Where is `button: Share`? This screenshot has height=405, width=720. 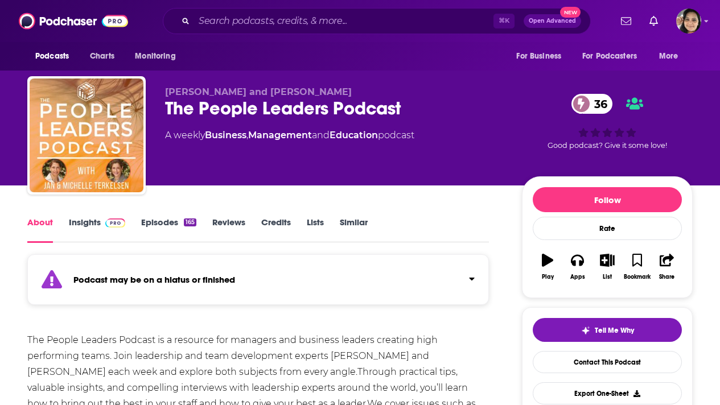 button: Share is located at coordinates (667, 267).